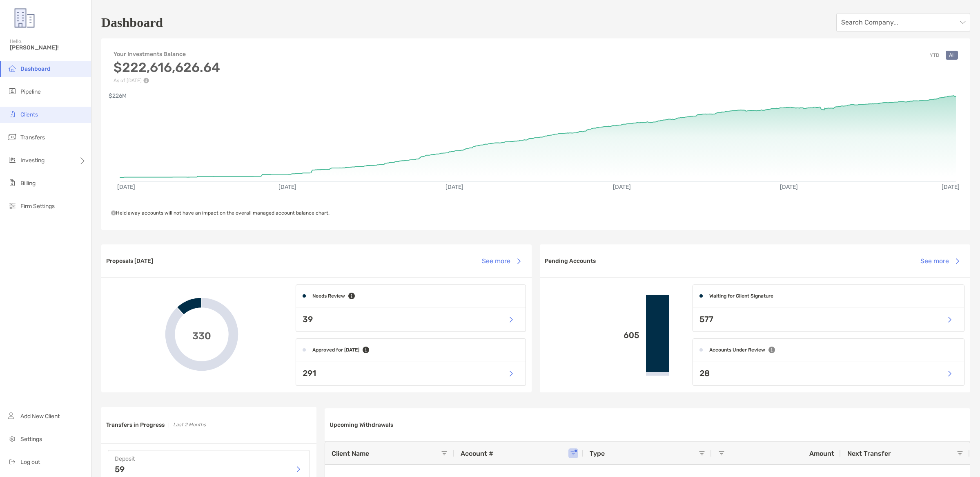 Image resolution: width=980 pixels, height=477 pixels. What do you see at coordinates (30, 461) in the screenshot?
I see `span: Log out` at bounding box center [30, 461].